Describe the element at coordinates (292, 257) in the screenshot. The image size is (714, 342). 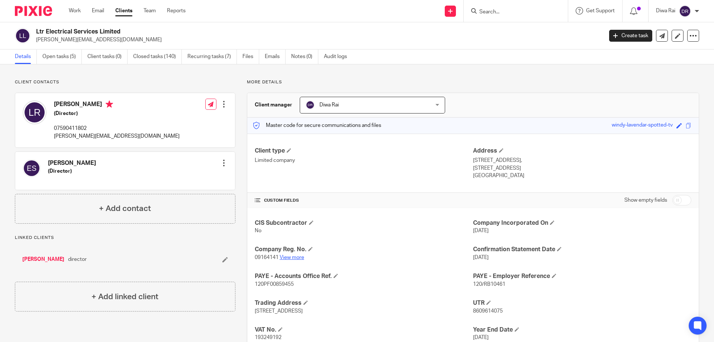
I see `a: View more` at that location.